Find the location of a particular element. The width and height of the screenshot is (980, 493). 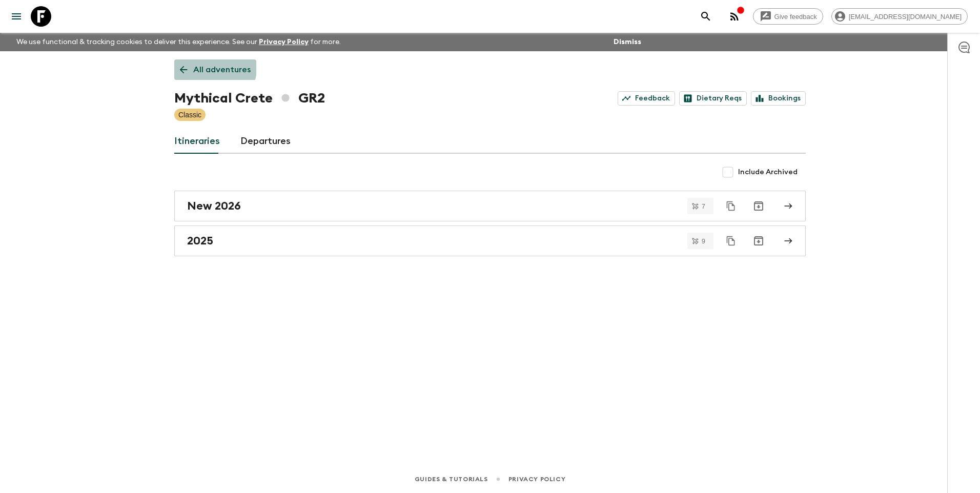

a: All adventures is located at coordinates (216, 70).